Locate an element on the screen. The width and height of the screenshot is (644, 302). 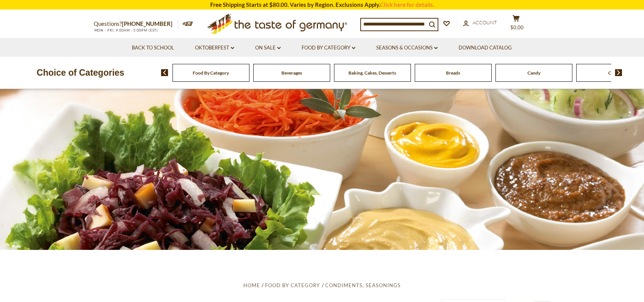
span: Candy is located at coordinates (534, 73).